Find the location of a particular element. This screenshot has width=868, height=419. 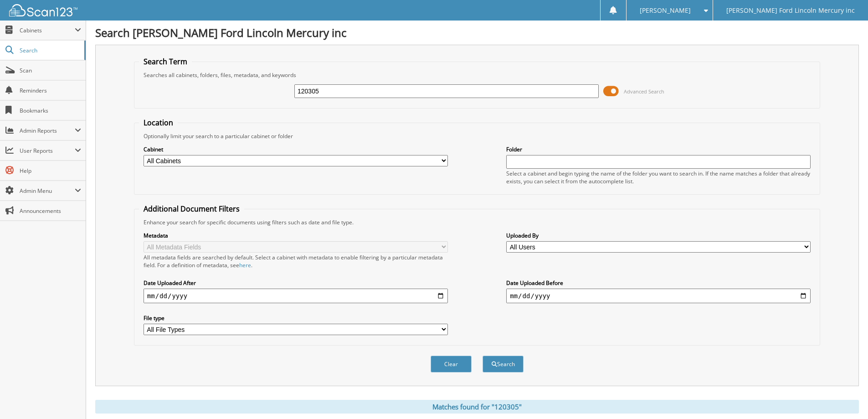

label: Metadata is located at coordinates (296, 235).